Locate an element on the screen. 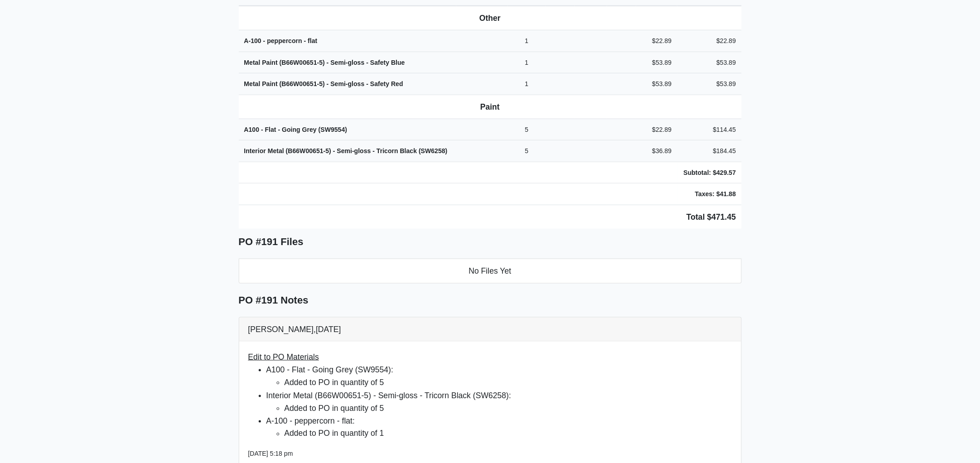 This screenshot has height=463, width=980. span: Edit to PO Materials is located at coordinates (284, 357).